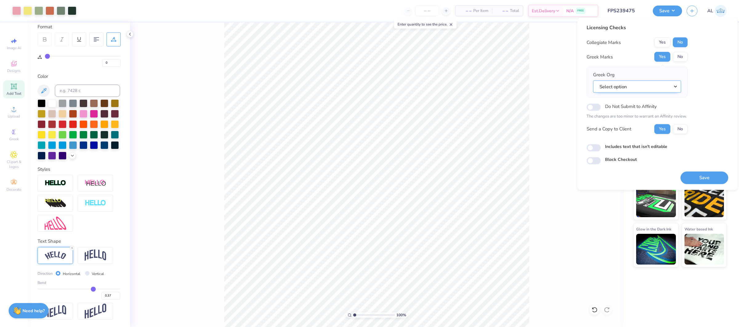 This screenshot has height=327, width=739. What do you see at coordinates (636, 146) in the screenshot?
I see `label: Includes text that isn't editable` at bounding box center [636, 146].